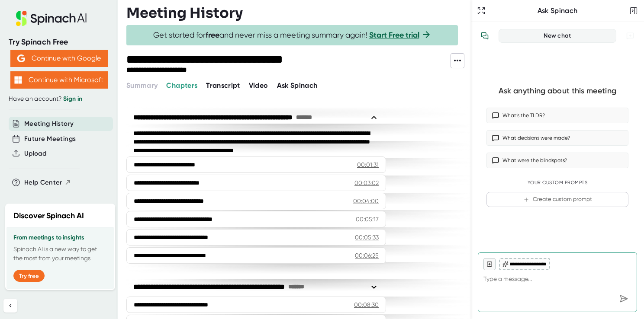 Image resolution: width=644 pixels, height=319 pixels. I want to click on button: Help Center, so click(47, 183).